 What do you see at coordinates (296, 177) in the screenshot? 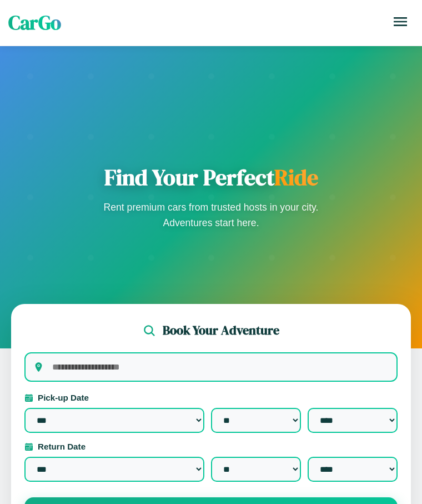
I see `span: Ride` at bounding box center [296, 177].